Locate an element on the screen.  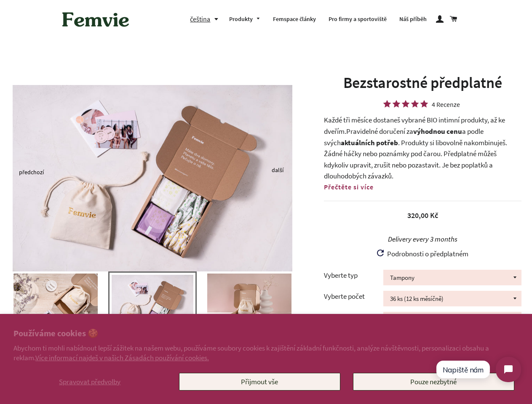
p: Abychom ti mohli nabídnout lepší zážitek na našem webu, používáme soubory cookies k zajištění zák... is located at coordinates (266, 353).